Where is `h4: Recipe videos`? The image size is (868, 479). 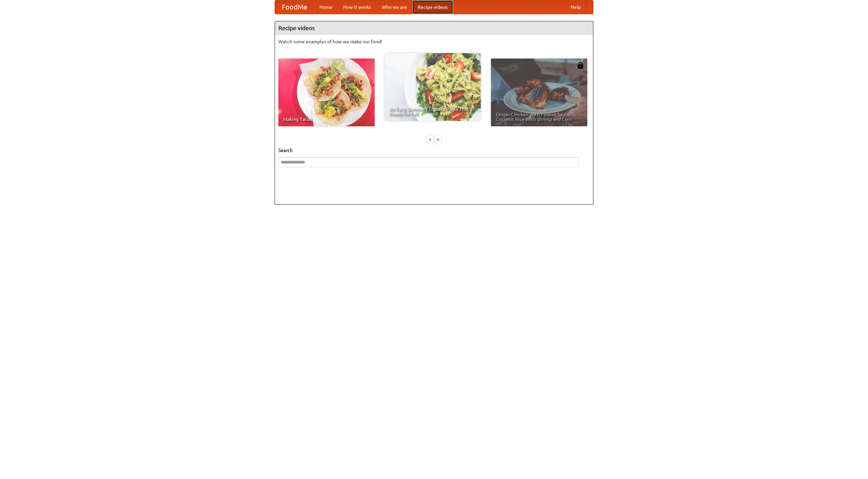 h4: Recipe videos is located at coordinates (434, 28).